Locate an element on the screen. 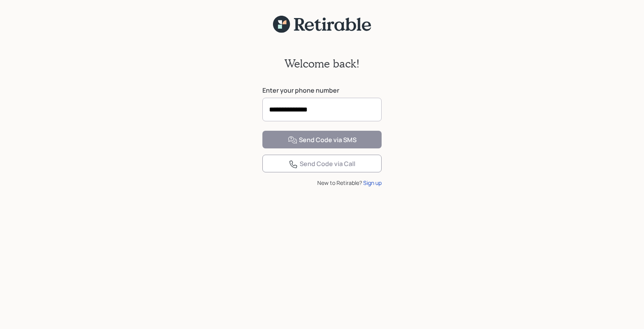 The height and width of the screenshot is (329, 644). button: Send Code via SMS is located at coordinates (322, 139).